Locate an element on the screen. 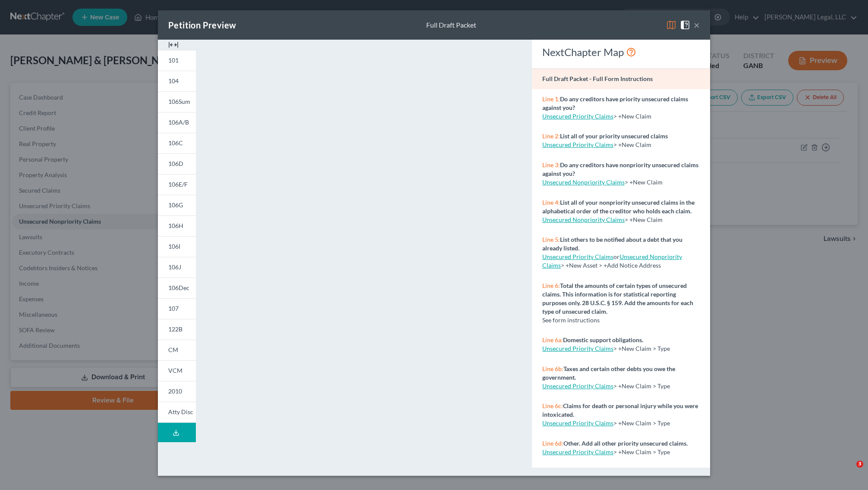 The width and height of the screenshot is (868, 490). span: 106H is located at coordinates (176, 226).